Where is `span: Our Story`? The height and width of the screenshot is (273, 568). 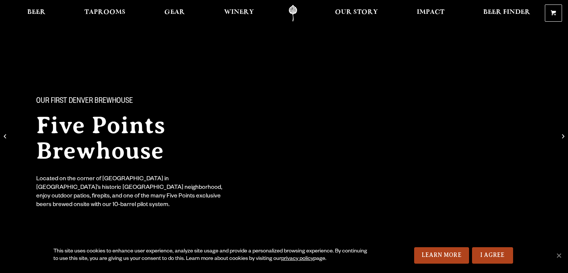 span: Our Story is located at coordinates (356, 12).